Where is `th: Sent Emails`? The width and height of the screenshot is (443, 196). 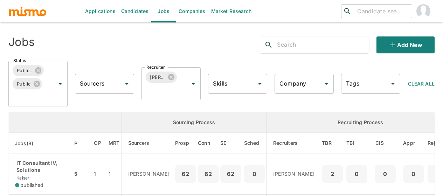 th: Sent Emails is located at coordinates (231, 143).